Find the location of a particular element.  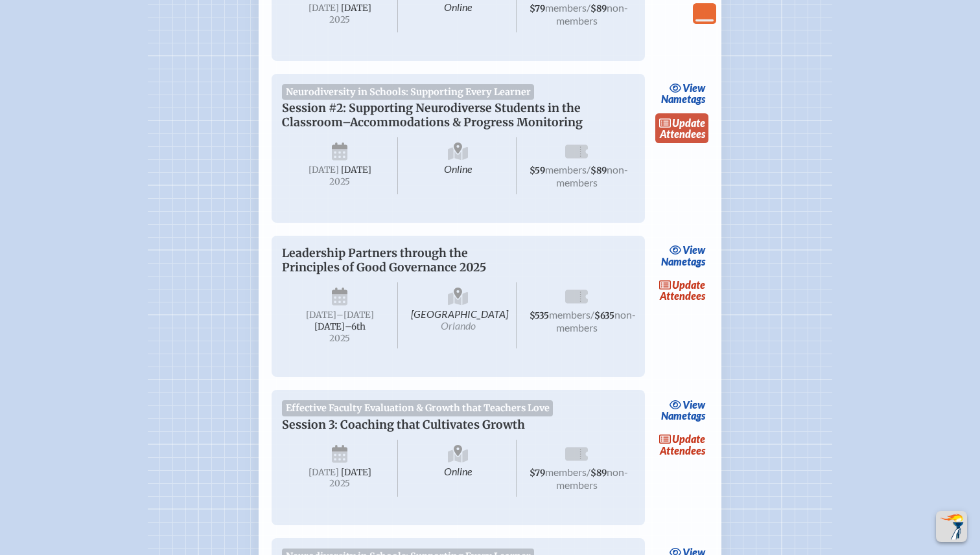

span: Orlando is located at coordinates (458, 325).